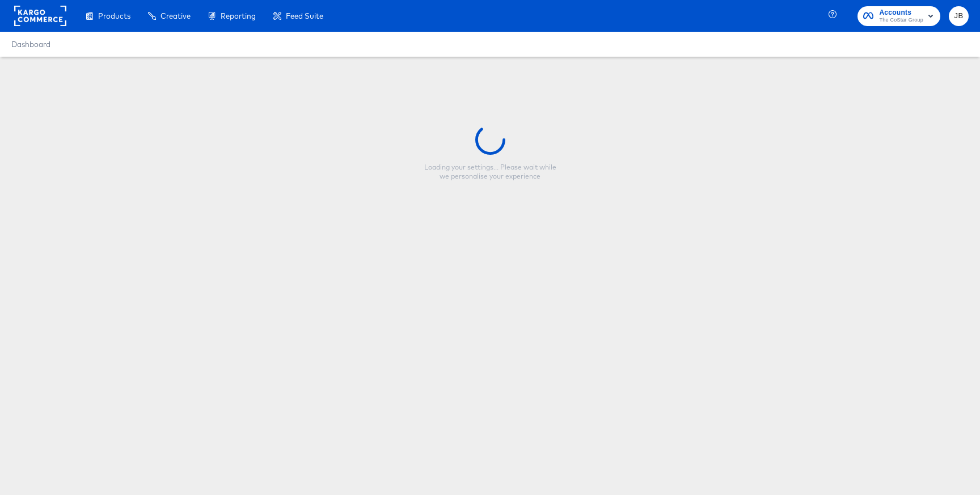 Image resolution: width=980 pixels, height=495 pixels. What do you see at coordinates (305, 16) in the screenshot?
I see `span: Feed Suite` at bounding box center [305, 16].